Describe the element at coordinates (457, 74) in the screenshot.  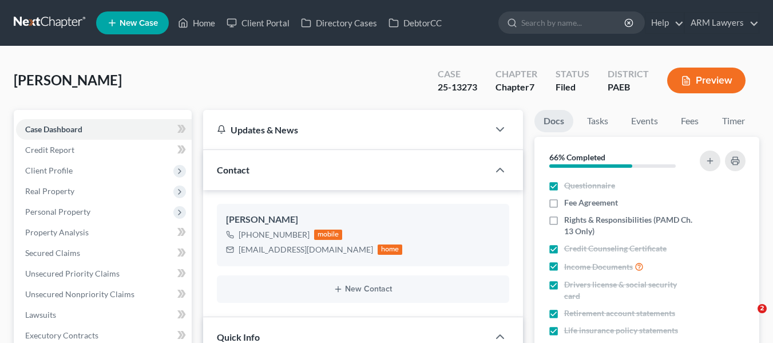
I see `div: Case` at that location.